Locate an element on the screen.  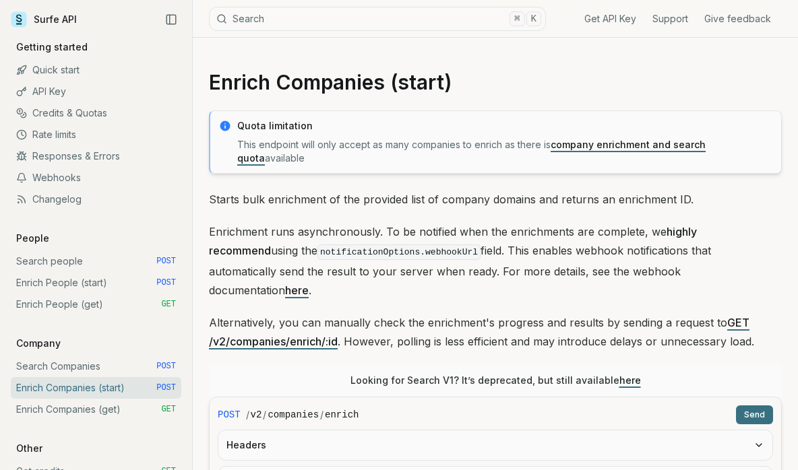
button: Search⌘K is located at coordinates (377, 19).